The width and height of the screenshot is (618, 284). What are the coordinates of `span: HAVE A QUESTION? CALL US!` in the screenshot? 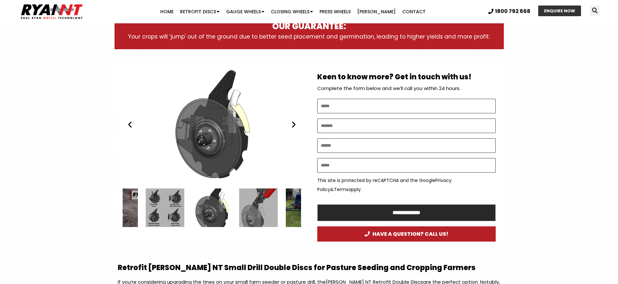 It's located at (406, 234).